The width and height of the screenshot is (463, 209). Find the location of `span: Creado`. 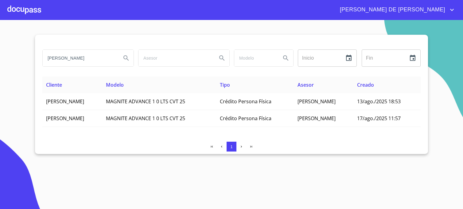

span: Creado is located at coordinates (365, 85).